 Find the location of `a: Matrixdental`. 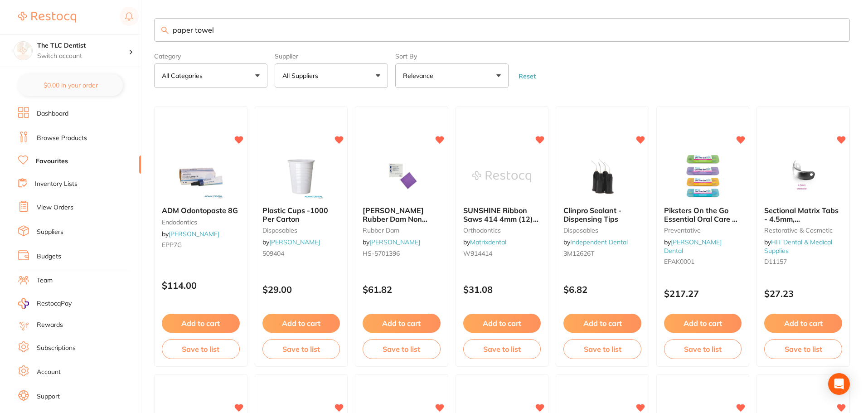

a: Matrixdental is located at coordinates (488, 242).